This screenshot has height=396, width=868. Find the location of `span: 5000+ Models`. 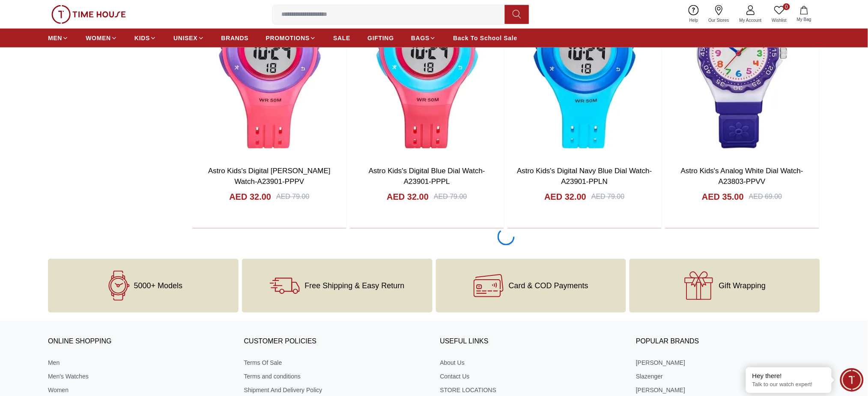

span: 5000+ Models is located at coordinates (158, 285).